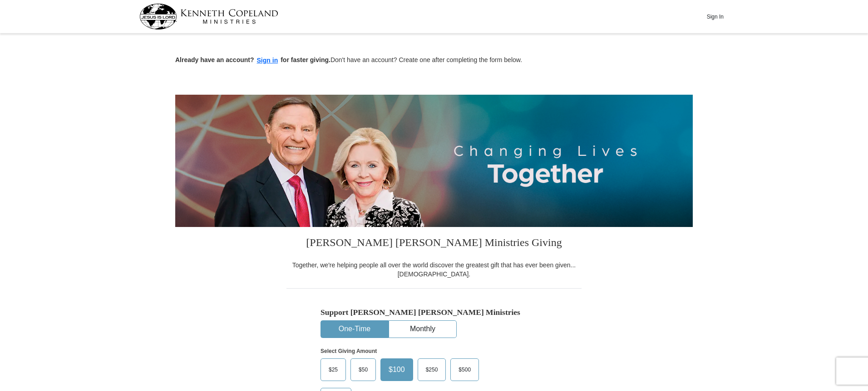  Describe the element at coordinates (355, 329) in the screenshot. I see `button: One-Time` at that location.